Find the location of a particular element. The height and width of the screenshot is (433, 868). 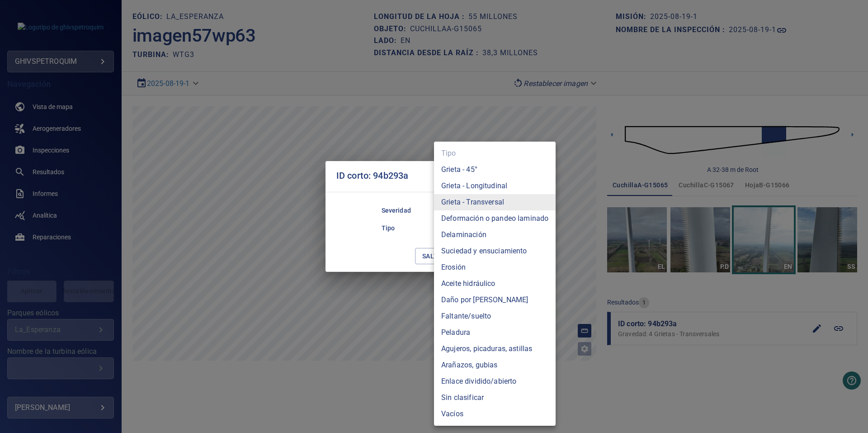

font: Grieta - 45° is located at coordinates (460, 169).